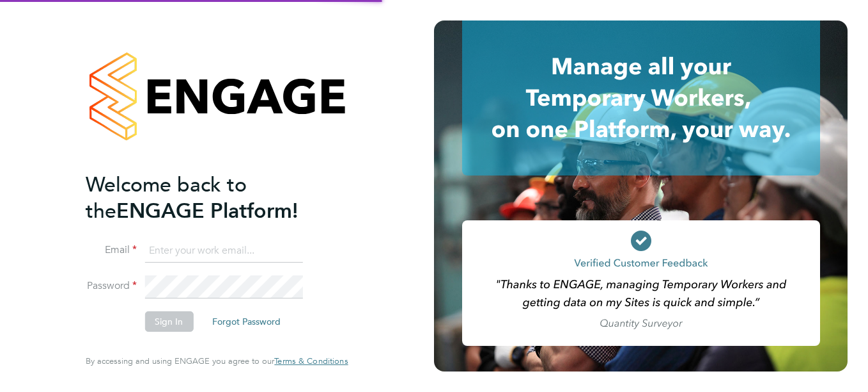 This screenshot has width=868, height=392. What do you see at coordinates (247, 321) in the screenshot?
I see `button: Forgot Password` at bounding box center [247, 321].